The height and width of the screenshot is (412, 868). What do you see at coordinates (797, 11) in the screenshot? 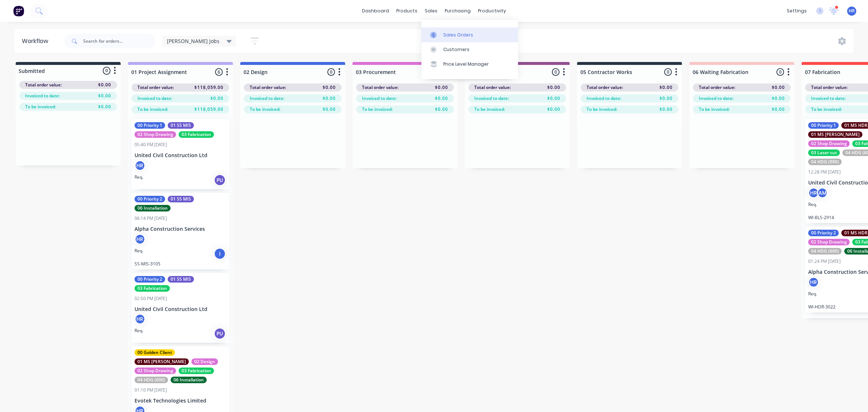
I see `div: settings` at bounding box center [797, 11].